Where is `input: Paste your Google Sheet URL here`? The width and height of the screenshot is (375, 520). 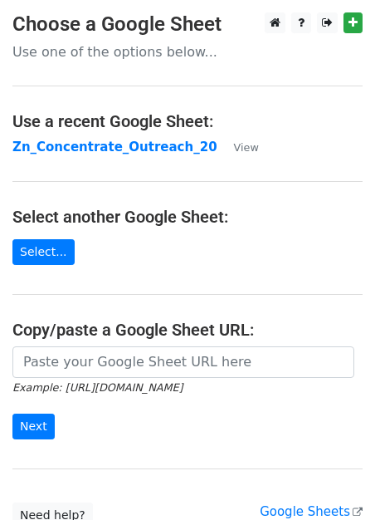 input: Paste your Google Sheet URL here is located at coordinates (183, 362).